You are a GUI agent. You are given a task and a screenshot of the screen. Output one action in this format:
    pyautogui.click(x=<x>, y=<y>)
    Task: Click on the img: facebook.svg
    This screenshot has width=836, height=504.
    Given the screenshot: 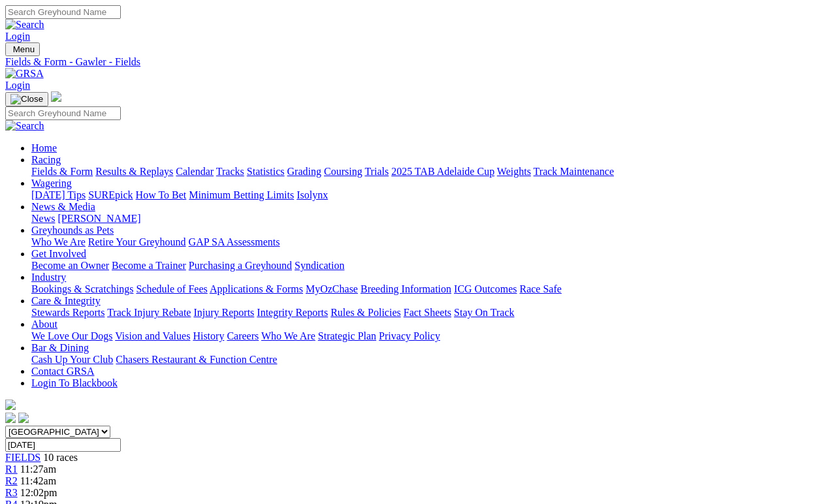 What is the action you would take?
    pyautogui.click(x=10, y=418)
    